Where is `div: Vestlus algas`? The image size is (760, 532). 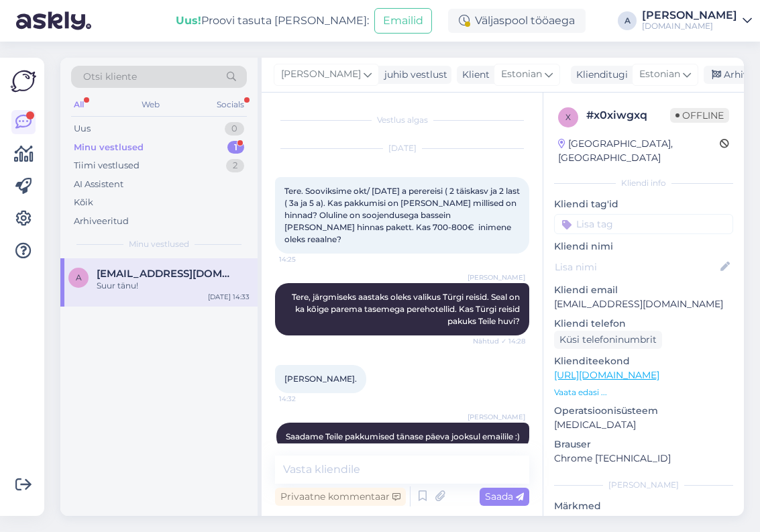
div: Vestlus algas is located at coordinates (402, 121).